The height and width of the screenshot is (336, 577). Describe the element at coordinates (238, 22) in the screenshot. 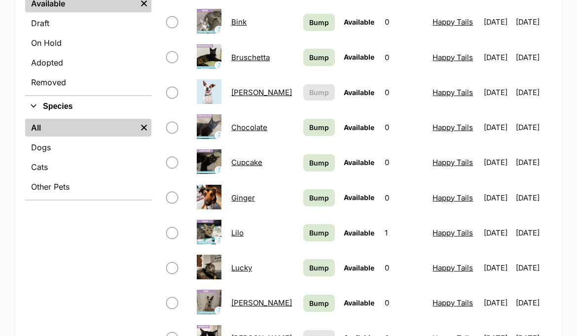

I see `a: Bink` at that location.